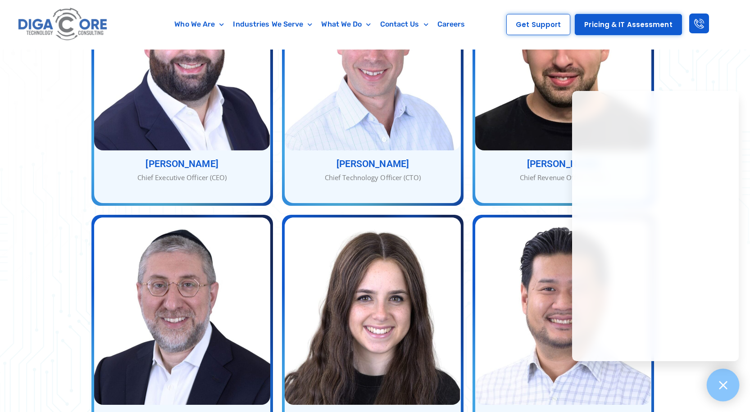  Describe the element at coordinates (63, 24) in the screenshot. I see `img: Digacore logo 1` at that location.